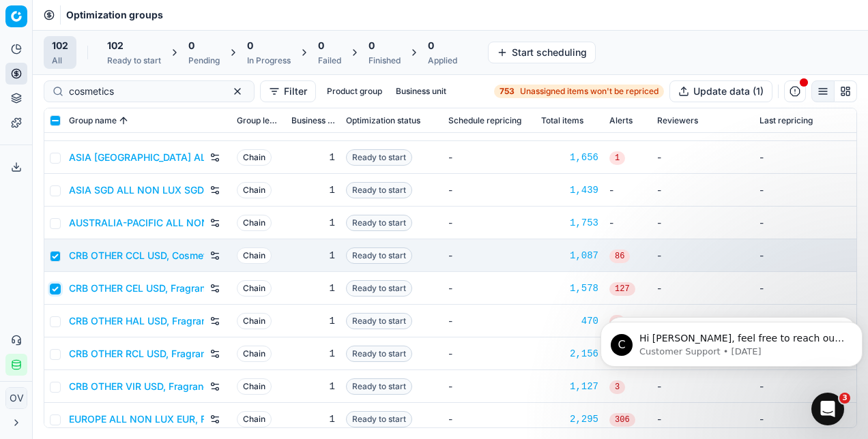 This screenshot has width=868, height=439. Describe the element at coordinates (570, 354) in the screenshot. I see `div: 2,156` at that location.